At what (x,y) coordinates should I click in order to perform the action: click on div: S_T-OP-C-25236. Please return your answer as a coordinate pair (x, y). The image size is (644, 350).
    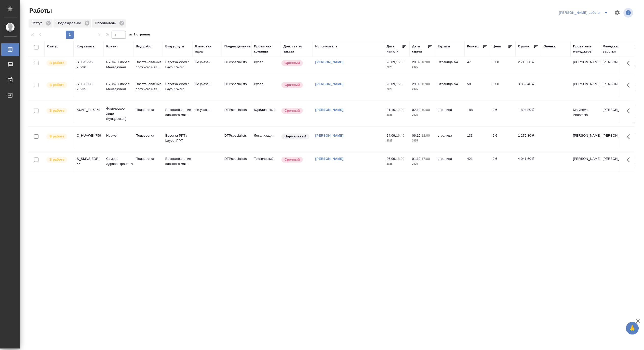
    Looking at the image, I should click on (89, 64).